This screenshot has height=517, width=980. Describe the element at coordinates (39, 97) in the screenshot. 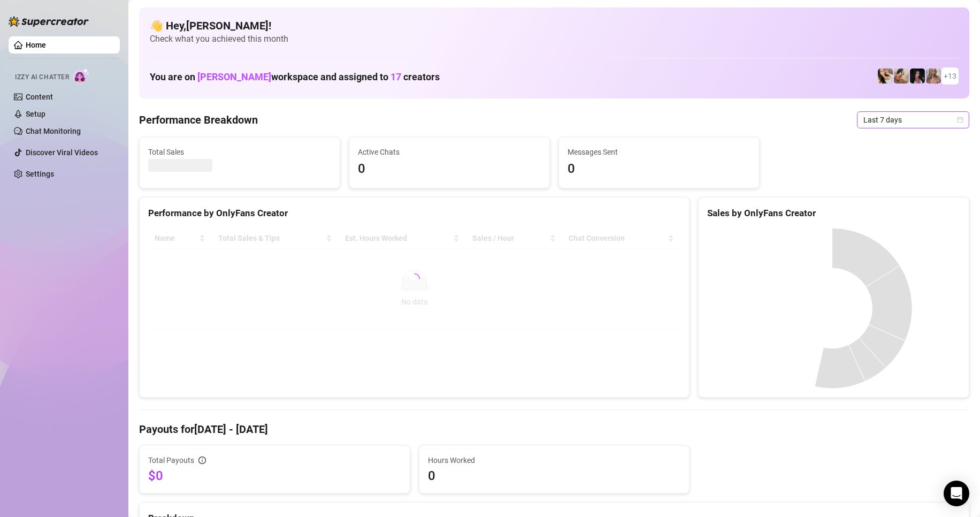

I see `a: Content` at that location.